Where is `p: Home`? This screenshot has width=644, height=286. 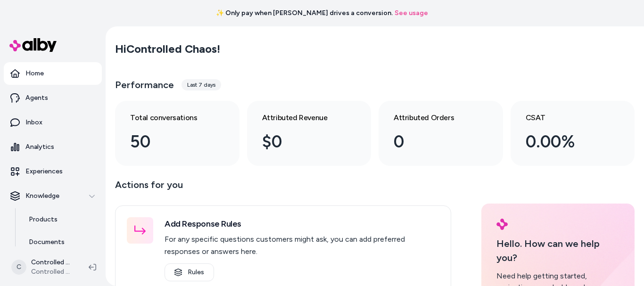
p: Home is located at coordinates (34, 74).